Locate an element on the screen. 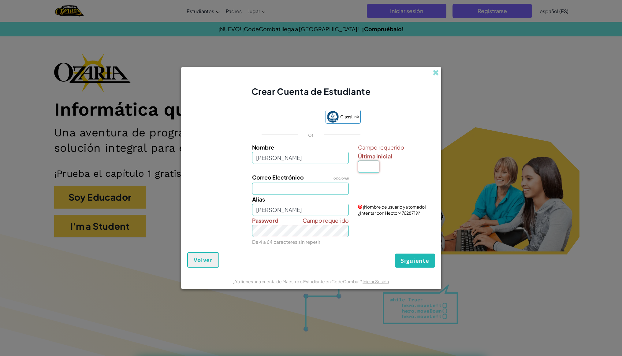 This screenshot has height=356, width=622. span: opcional is located at coordinates (341, 178).